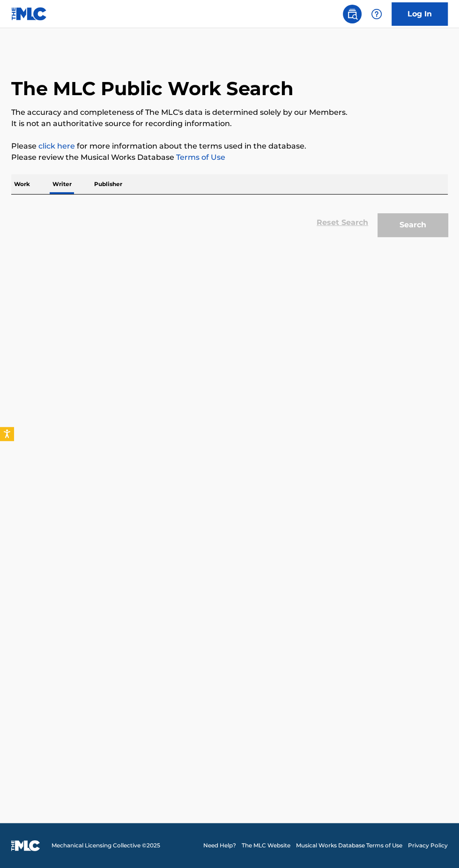 The image size is (459, 868). Describe the element at coordinates (230, 124) in the screenshot. I see `p: It is not an authoritative source for recording information.` at that location.